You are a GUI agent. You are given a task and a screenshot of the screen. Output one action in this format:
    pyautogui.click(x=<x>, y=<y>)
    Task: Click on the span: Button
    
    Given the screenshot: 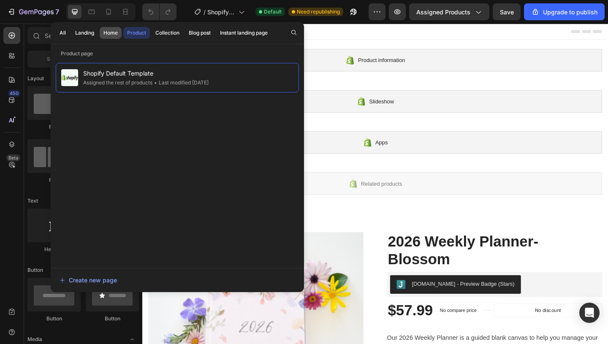 What is the action you would take?
    pyautogui.click(x=35, y=270)
    